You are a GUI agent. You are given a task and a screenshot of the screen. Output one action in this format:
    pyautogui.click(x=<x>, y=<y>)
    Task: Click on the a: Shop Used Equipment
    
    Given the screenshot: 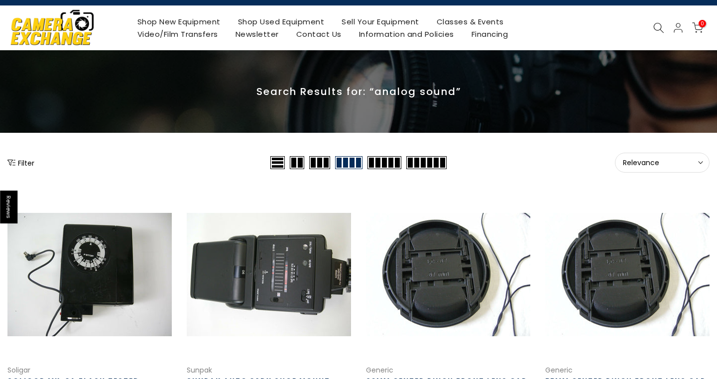 What is the action you would take?
    pyautogui.click(x=281, y=21)
    